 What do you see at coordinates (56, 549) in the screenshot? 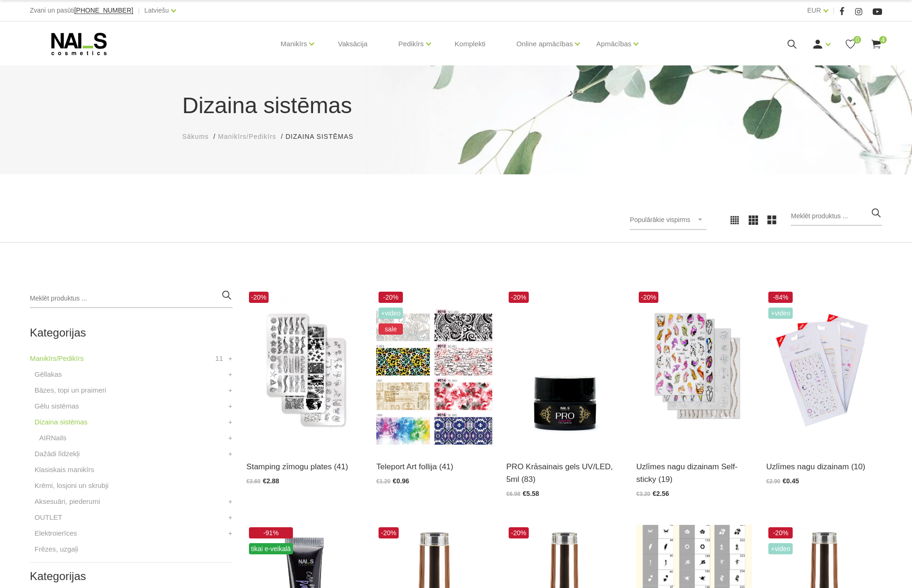
I see `a: Frēzes, uzgaļi` at bounding box center [56, 549].